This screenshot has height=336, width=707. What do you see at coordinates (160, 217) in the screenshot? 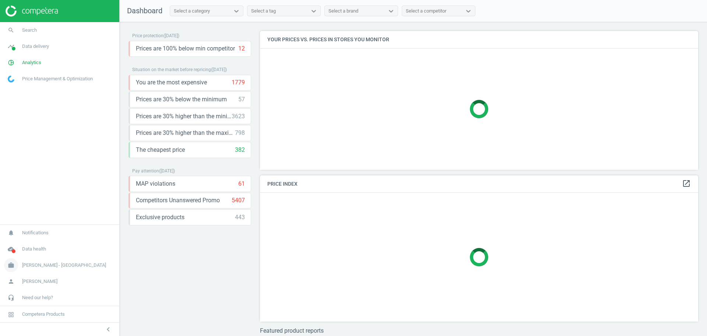
I see `span: Exclusive products` at bounding box center [160, 217].